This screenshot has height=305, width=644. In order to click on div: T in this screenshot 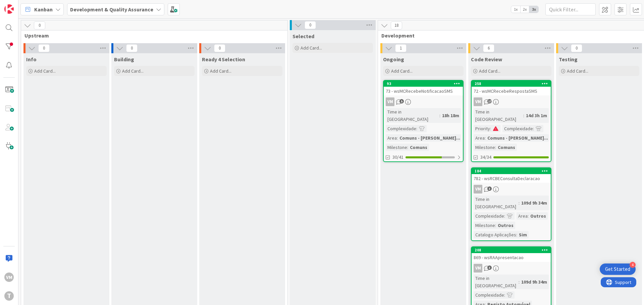, I will do `click(9, 296)`.